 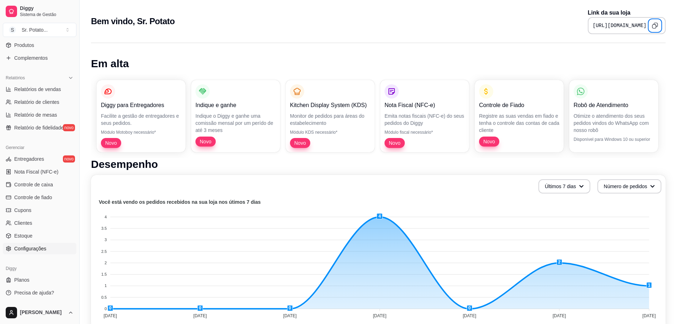 What do you see at coordinates (39, 159) in the screenshot?
I see `a: Entregadoresnovo` at bounding box center [39, 159].